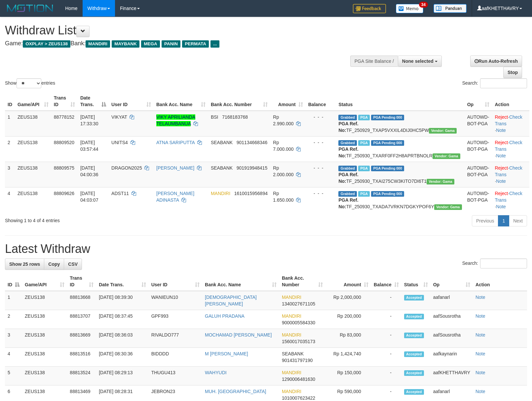 This screenshot has width=532, height=401. Describe the element at coordinates (348, 338) in the screenshot. I see `td: Rp 83,000` at that location.